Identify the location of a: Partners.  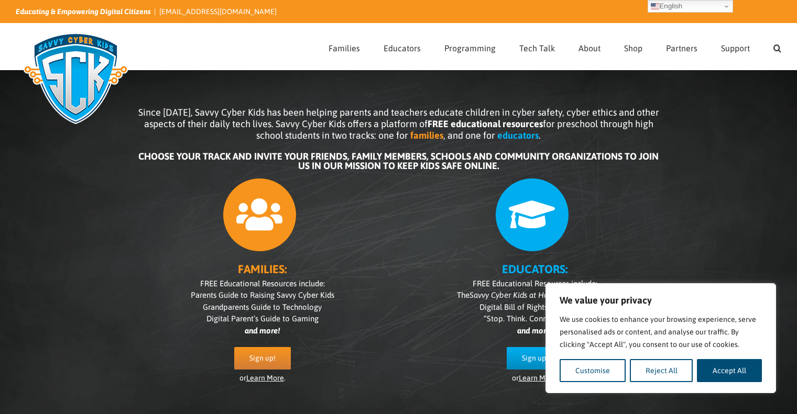
(682, 47).